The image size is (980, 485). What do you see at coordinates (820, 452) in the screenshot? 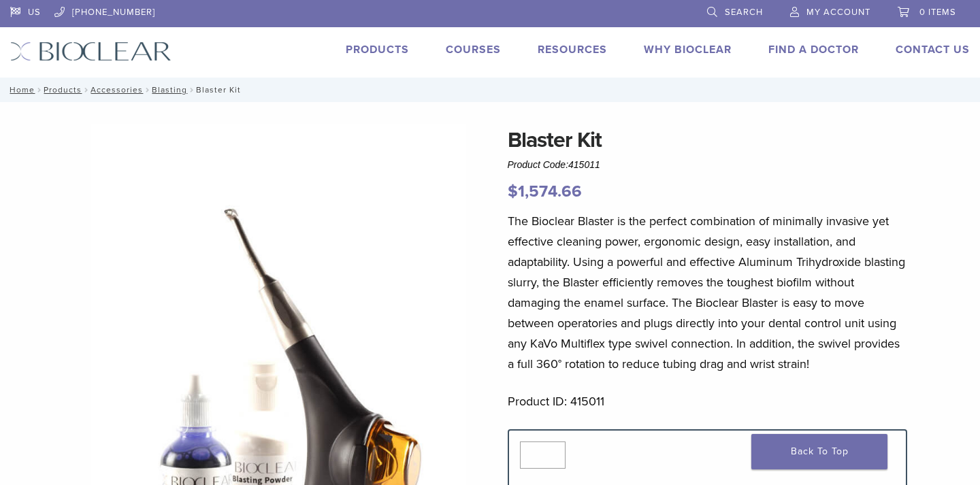
I see `a: Back To Top` at bounding box center [820, 452].